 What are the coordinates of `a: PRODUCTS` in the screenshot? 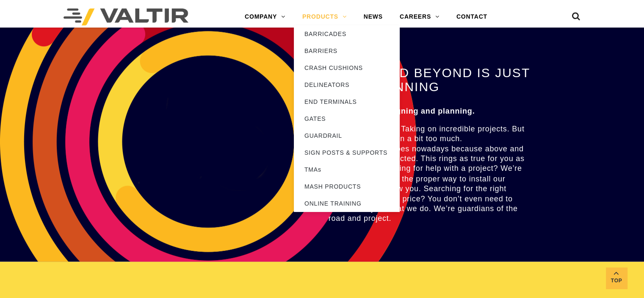 It's located at (324, 17).